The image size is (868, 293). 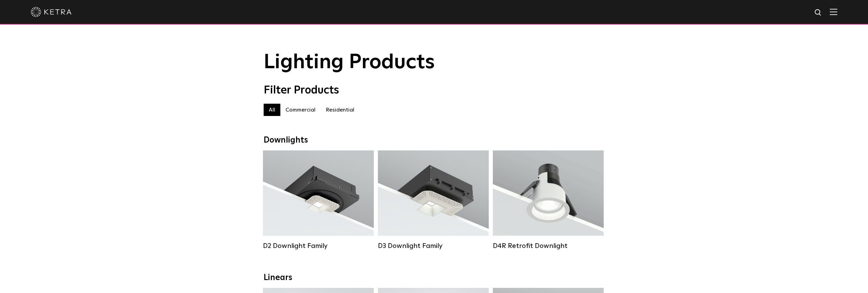 What do you see at coordinates (272, 110) in the screenshot?
I see `label: All` at bounding box center [272, 110].